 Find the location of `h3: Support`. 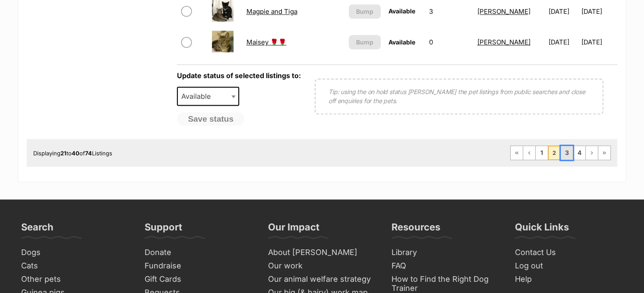

h3: Support is located at coordinates (163, 230).